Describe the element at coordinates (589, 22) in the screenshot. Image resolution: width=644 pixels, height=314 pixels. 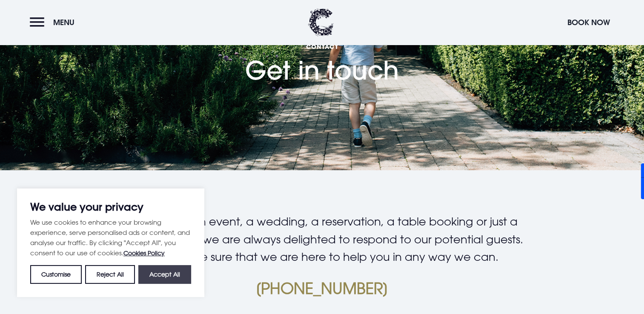
I see `button: Book Now` at that location.